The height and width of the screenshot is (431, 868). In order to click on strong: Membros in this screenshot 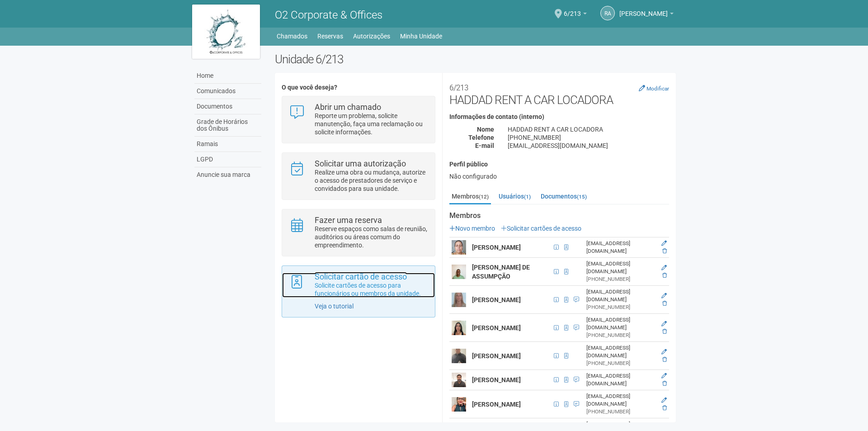, I will do `click(559, 216)`.